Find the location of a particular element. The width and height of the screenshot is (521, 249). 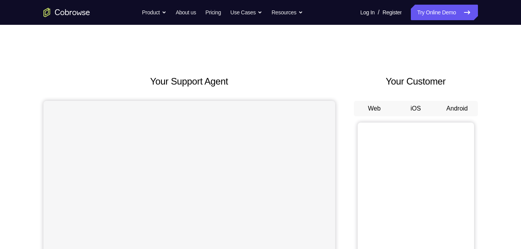

button: Use Cases is located at coordinates (246, 12).